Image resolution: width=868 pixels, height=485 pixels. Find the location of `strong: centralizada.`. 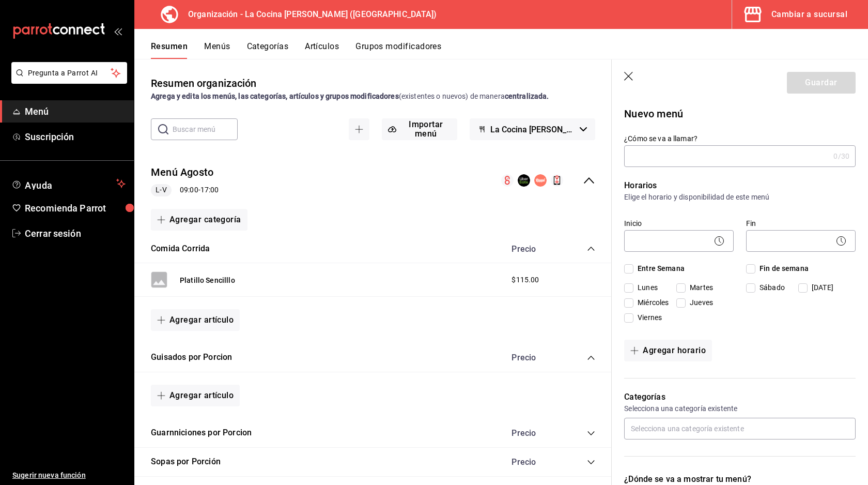

strong: centralizada. is located at coordinates (526, 96).